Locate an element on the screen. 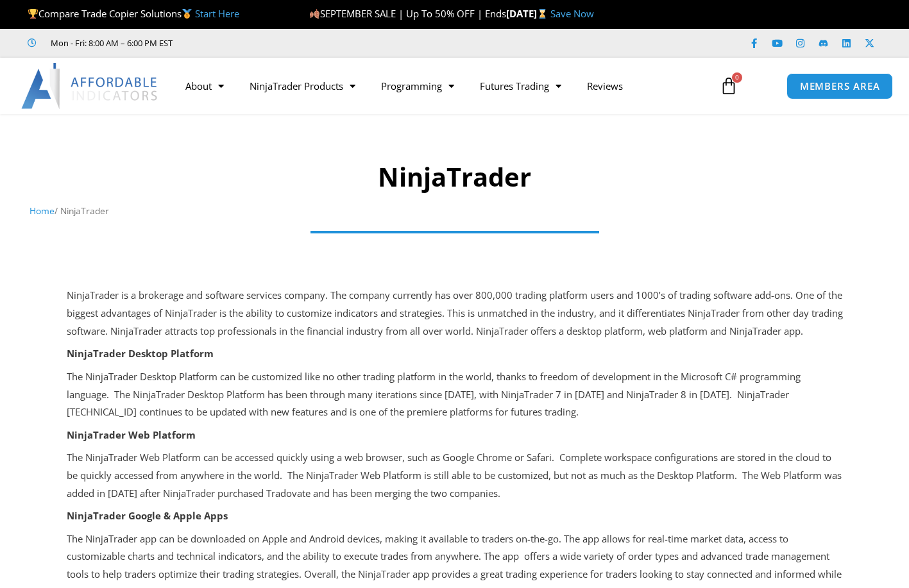 This screenshot has width=909, height=588. nav: Breadcrumb is located at coordinates (454, 211).